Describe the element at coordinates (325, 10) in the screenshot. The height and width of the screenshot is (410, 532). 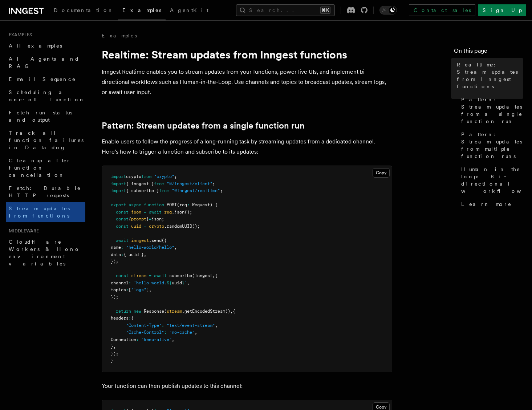
I see `kbd: ⌘K` at that location.